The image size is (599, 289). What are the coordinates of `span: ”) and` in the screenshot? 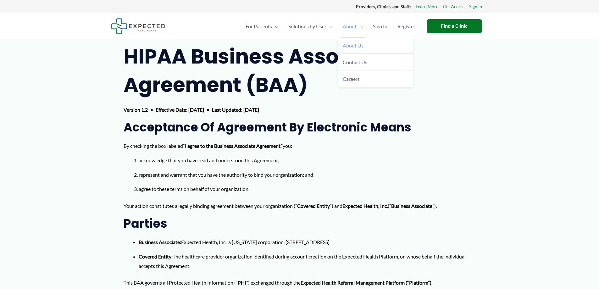 It's located at (336, 206).